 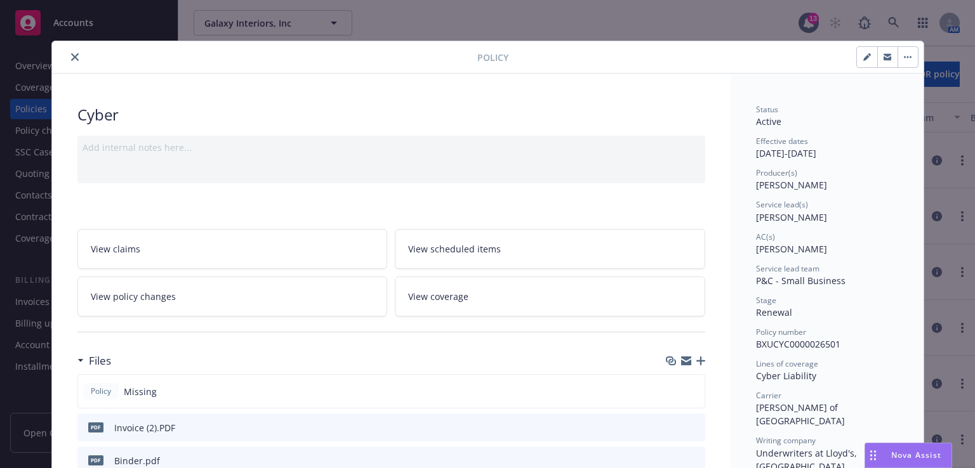 What do you see at coordinates (145, 428) in the screenshot?
I see `div: Invoice (2).PDF` at bounding box center [145, 428].